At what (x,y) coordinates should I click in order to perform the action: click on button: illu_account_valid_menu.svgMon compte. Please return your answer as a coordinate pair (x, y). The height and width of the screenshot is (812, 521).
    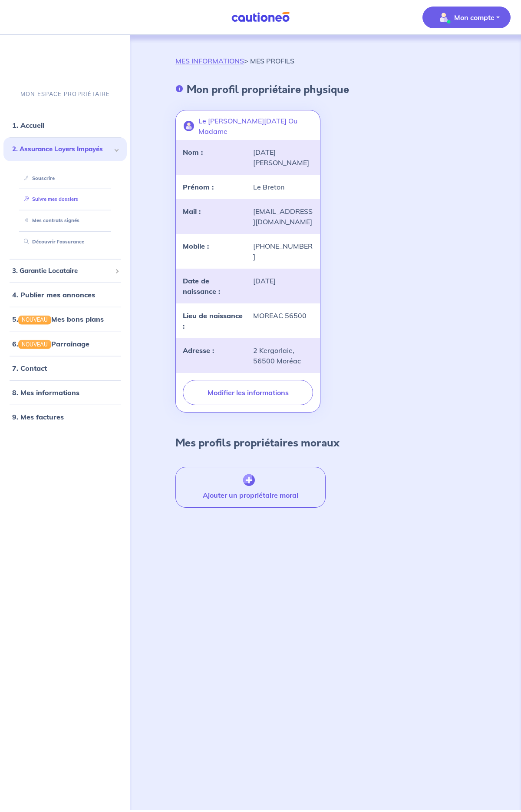
    Looking at the image, I should click on (466, 17).